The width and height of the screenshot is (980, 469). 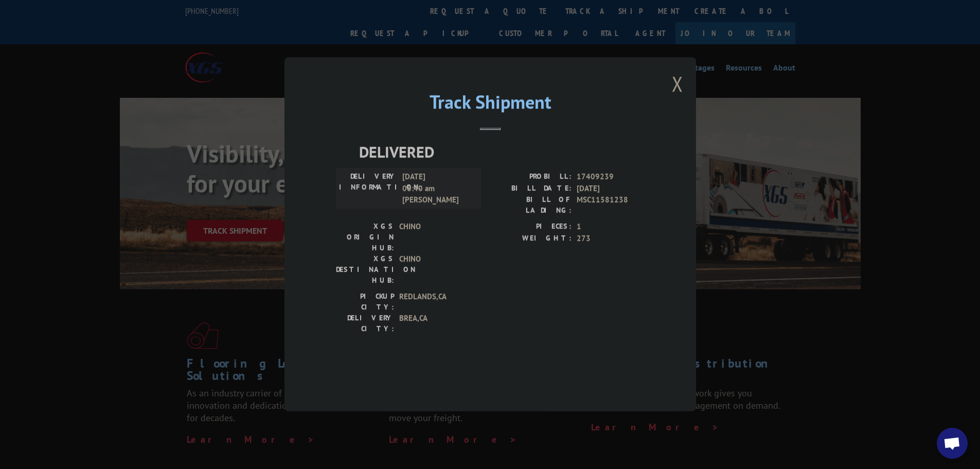 I want to click on label: DELIVERY INFORMATION:, so click(x=368, y=189).